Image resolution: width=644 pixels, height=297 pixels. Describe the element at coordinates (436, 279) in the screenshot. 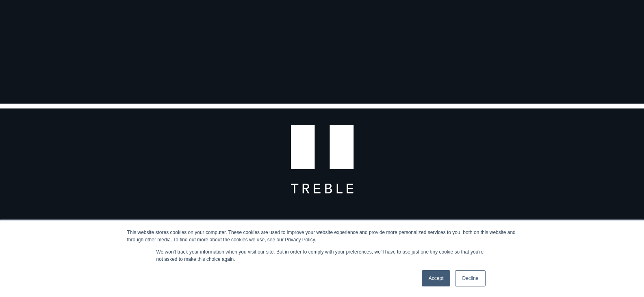

I see `a: Accept` at that location.